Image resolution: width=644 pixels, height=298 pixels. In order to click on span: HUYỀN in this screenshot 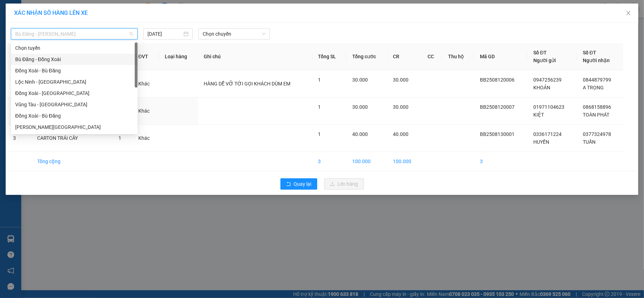, I will do `click(541, 142)`.